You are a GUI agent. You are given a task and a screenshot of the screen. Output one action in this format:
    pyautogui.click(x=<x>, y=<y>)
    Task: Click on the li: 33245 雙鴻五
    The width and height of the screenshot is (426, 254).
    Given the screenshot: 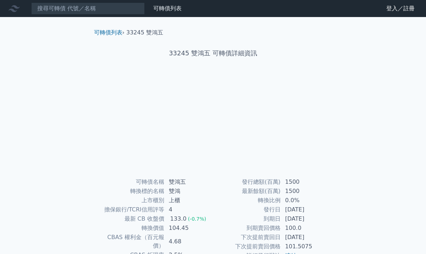 What is the action you would take?
    pyautogui.click(x=145, y=33)
    